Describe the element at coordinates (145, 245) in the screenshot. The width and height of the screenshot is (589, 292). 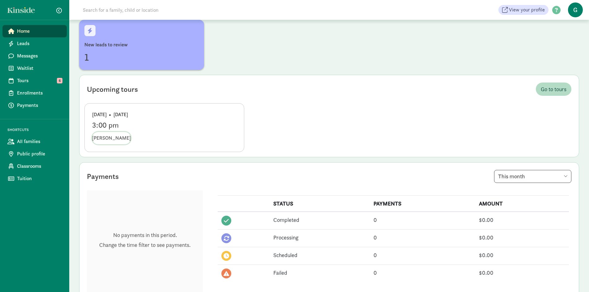
I see `p: Change the time filter to see payments.` at that location.